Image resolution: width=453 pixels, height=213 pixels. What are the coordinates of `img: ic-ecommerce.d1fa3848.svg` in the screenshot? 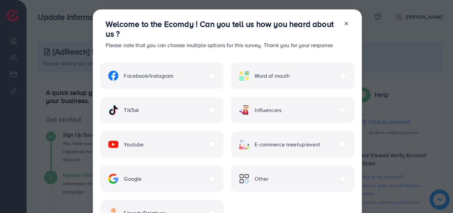 It's located at (244, 144).